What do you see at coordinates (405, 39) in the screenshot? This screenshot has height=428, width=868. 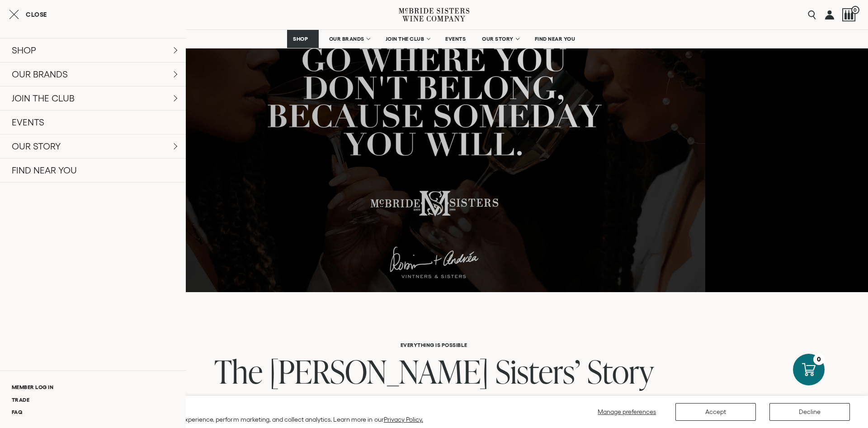 I see `span: JOIN THE CLUB` at bounding box center [405, 39].